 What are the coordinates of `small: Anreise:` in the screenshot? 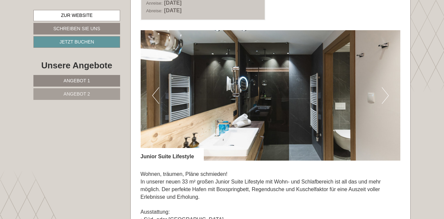 It's located at (155, 3).